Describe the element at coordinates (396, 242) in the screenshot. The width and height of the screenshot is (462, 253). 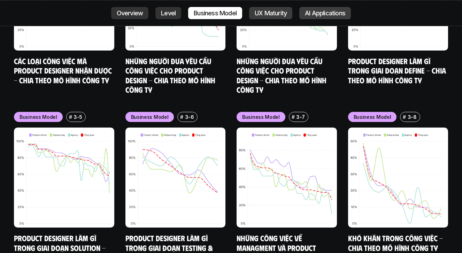
I see `a: Khó khăn trong công việc - Chia theo mô hình công ty` at that location.